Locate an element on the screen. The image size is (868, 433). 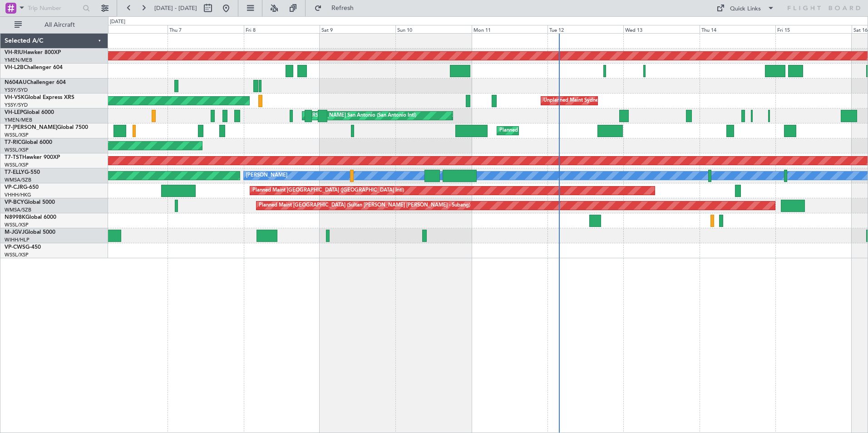
div: Sat 9 is located at coordinates (357, 29).